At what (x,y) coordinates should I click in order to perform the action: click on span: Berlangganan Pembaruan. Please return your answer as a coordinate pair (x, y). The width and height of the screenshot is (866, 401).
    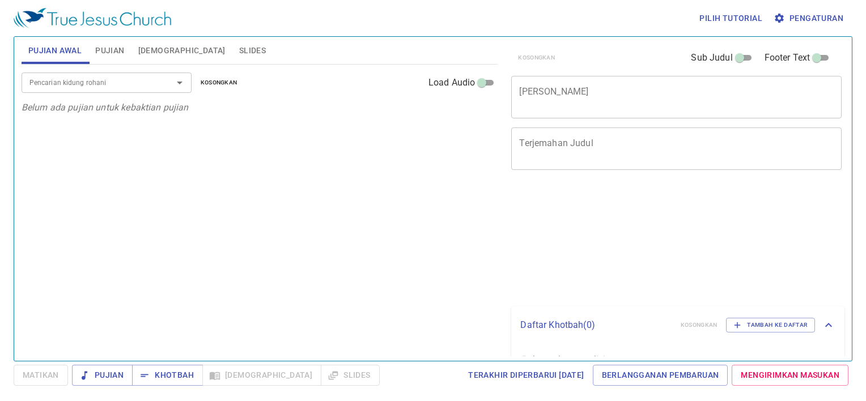
    Looking at the image, I should click on (660, 375).